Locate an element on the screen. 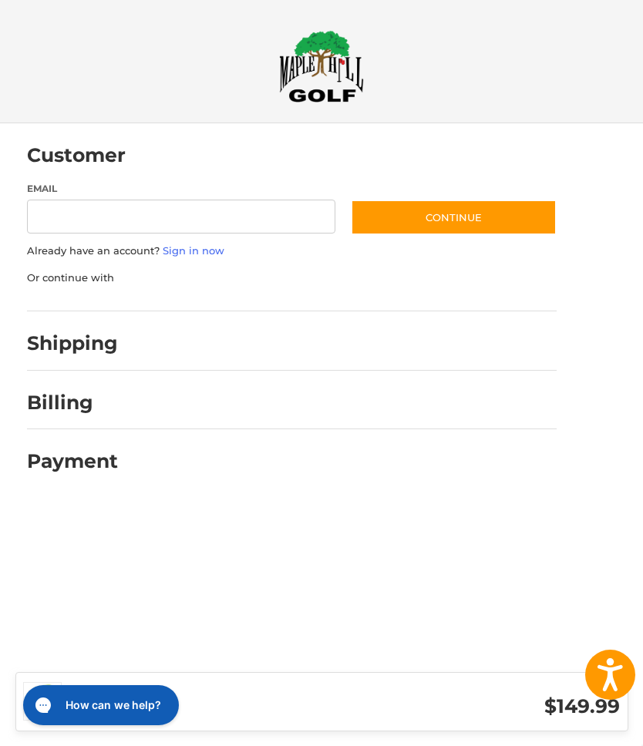 This screenshot has height=746, width=643. h2: Customer is located at coordinates (76, 155).